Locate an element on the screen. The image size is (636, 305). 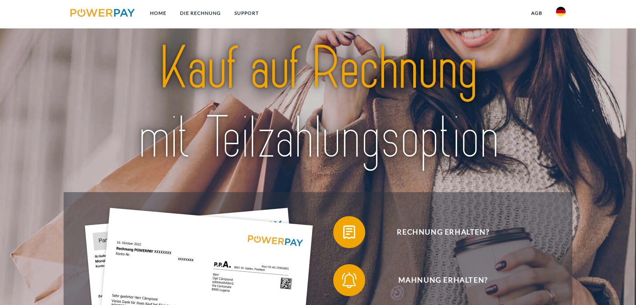
img: logo-powerpay.svg is located at coordinates (102, 13).